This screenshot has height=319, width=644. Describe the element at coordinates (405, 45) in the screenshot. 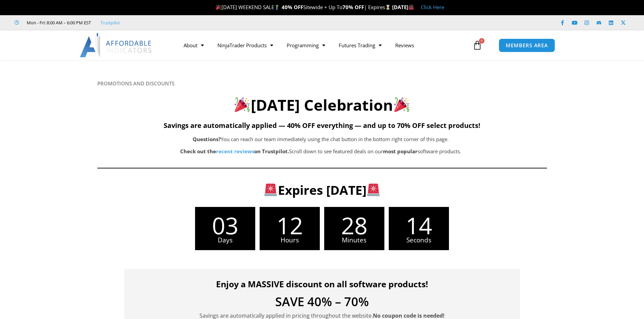

I see `a: Reviews` at that location.